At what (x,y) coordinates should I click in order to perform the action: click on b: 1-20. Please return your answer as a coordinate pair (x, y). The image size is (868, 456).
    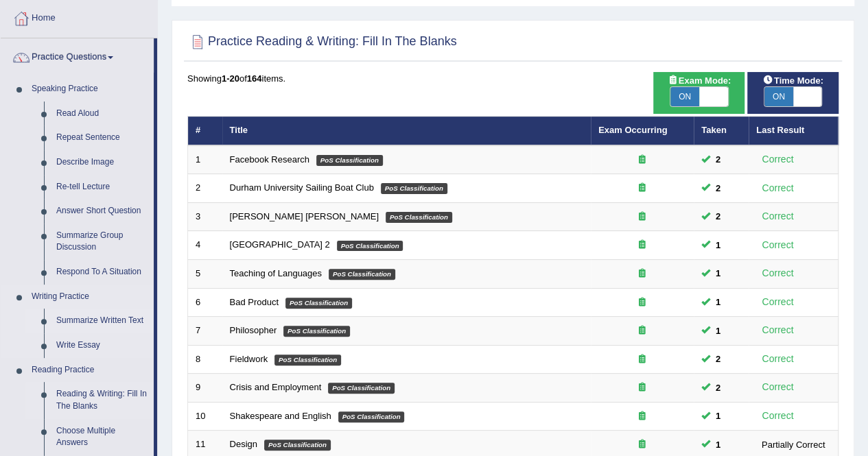
    Looking at the image, I should click on (231, 78).